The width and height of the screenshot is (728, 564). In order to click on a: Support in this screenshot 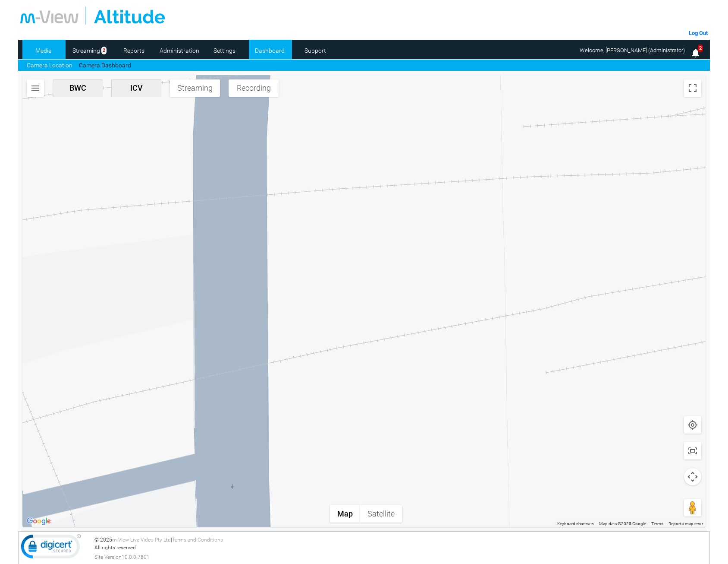, I will do `click(315, 51)`.